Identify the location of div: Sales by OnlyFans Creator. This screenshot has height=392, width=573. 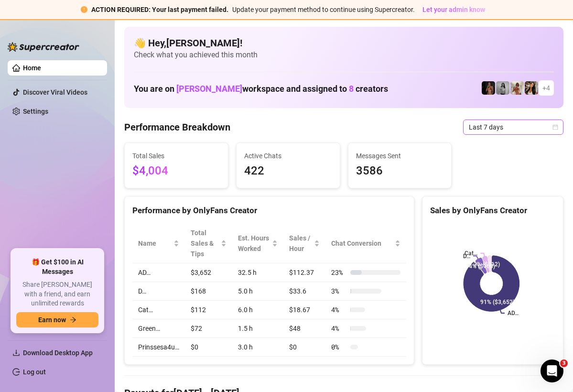
(493, 210).